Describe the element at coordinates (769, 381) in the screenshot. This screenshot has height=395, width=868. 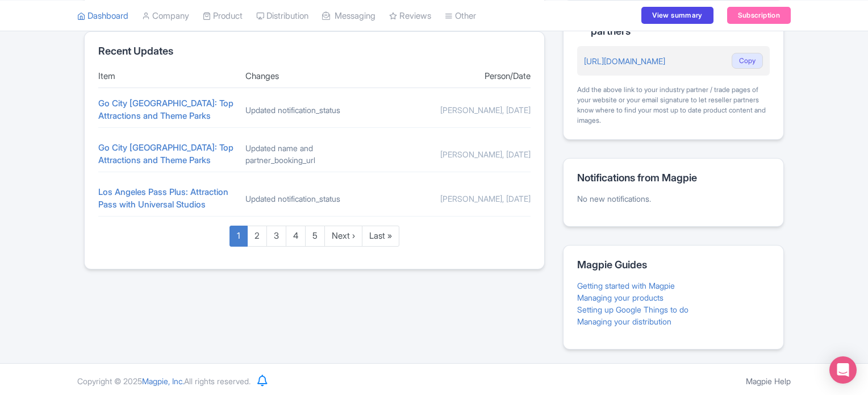
I see `a: Magpie Help` at that location.